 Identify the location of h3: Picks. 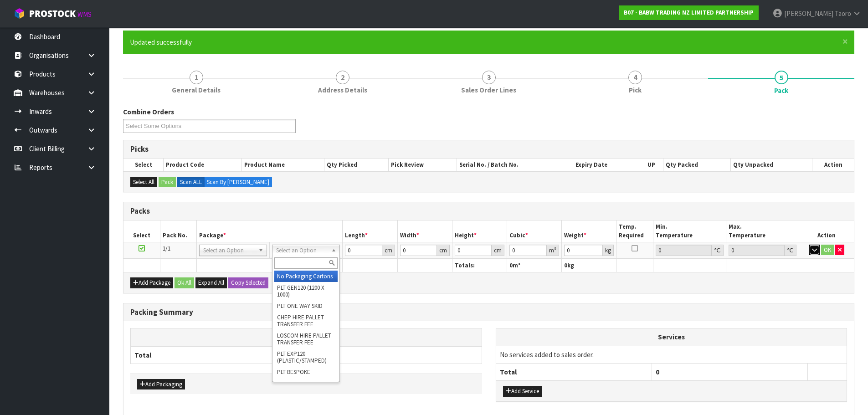
(489, 149).